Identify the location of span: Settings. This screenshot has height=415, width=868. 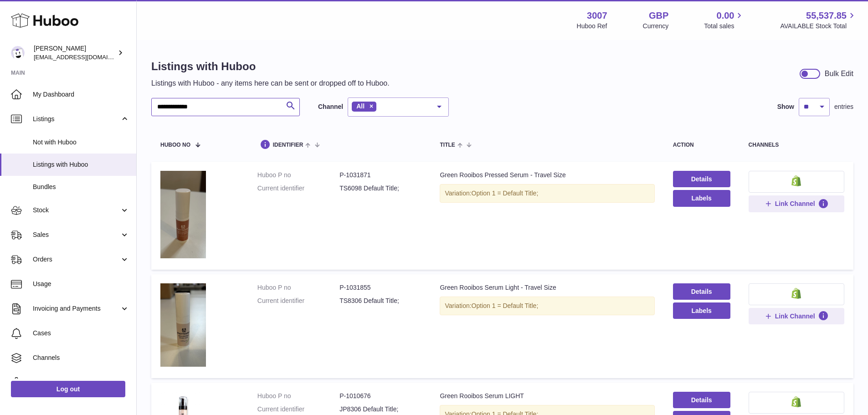
(81, 382).